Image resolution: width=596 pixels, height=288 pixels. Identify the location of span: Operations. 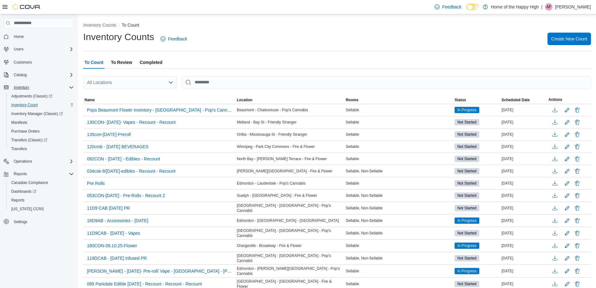
(23, 161).